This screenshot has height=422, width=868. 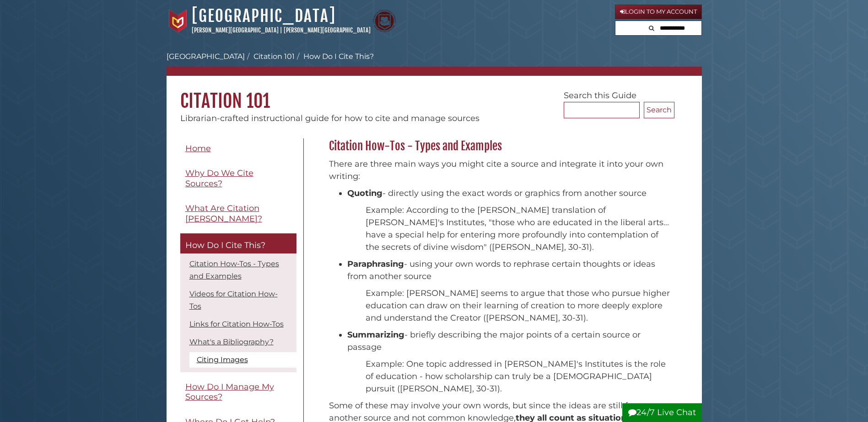 I want to click on span: How Do I Cite This?, so click(x=225, y=245).